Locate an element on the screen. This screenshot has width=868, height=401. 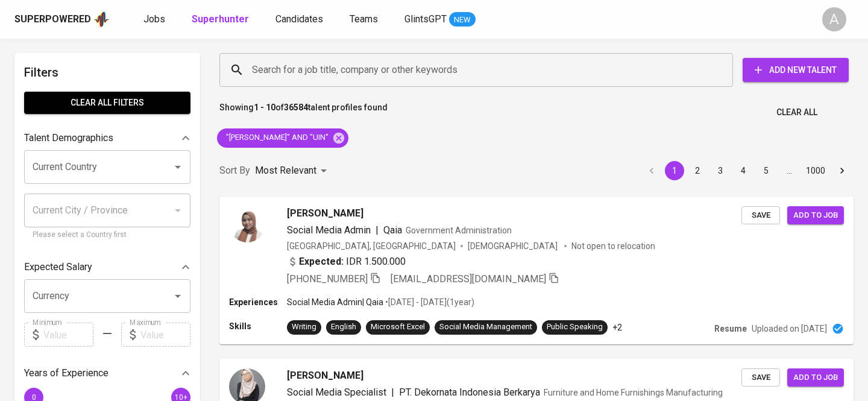
div: IDR 1.500.000 is located at coordinates (346, 261).